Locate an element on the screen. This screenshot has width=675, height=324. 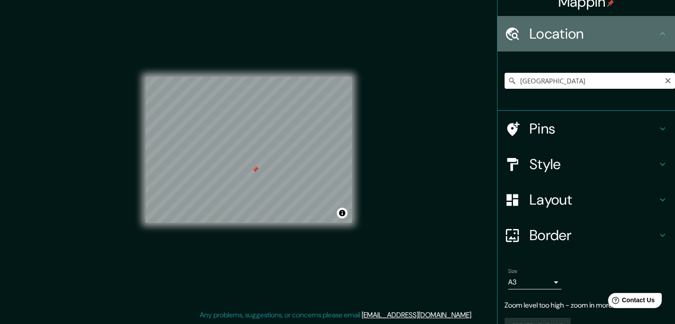
h4: Border is located at coordinates (593, 235).